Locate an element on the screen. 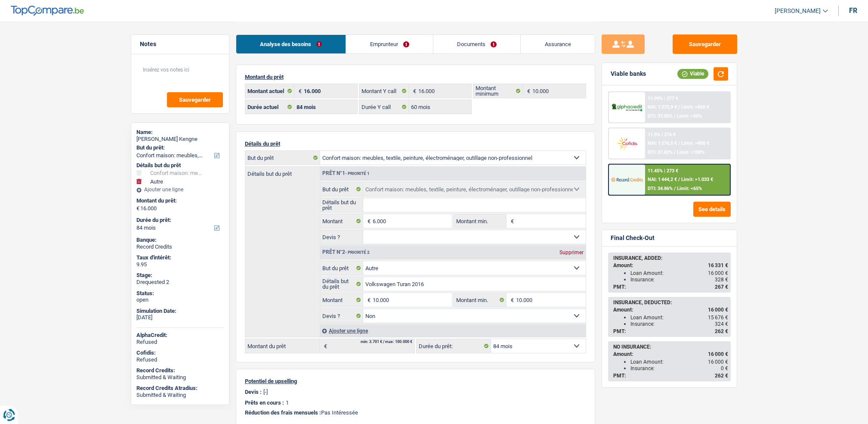  span: 262 € is located at coordinates (721, 375).